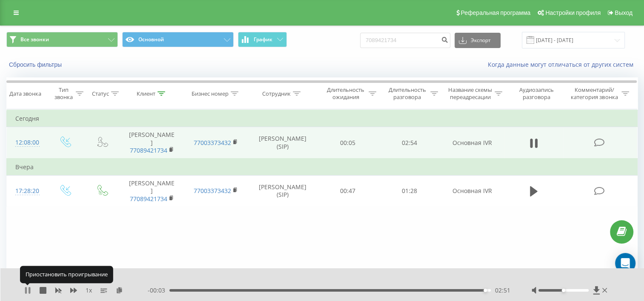 This screenshot has width=644, height=301. Describe the element at coordinates (625, 263) in the screenshot. I see `div: Open Intercom Messenger` at that location.